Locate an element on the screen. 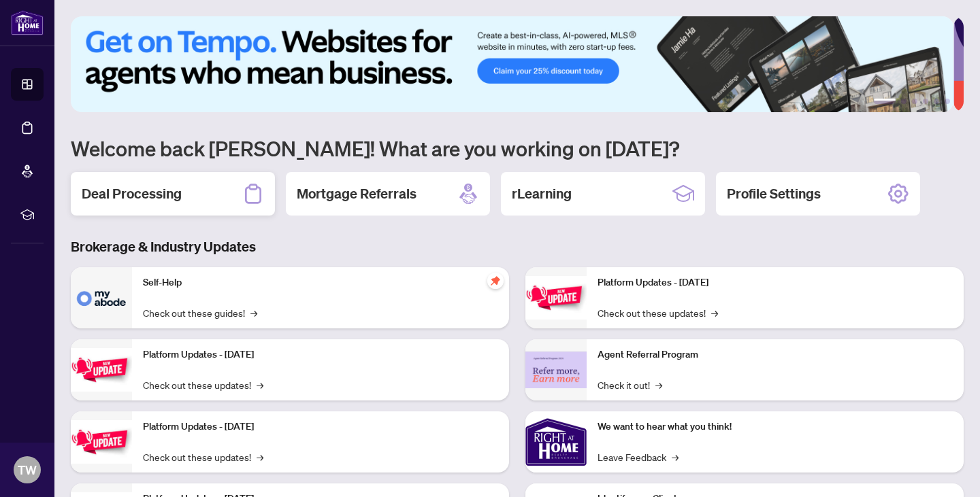 Image resolution: width=980 pixels, height=497 pixels. p: We want to hear what you think! is located at coordinates (776, 427).